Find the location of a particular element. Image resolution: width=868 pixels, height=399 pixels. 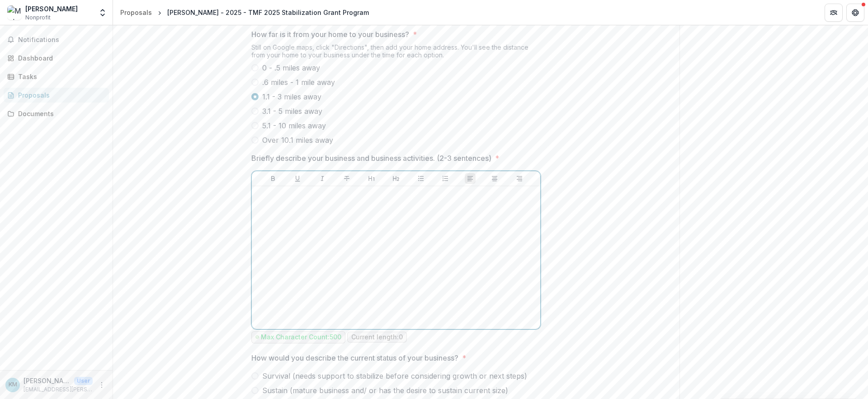

p: How would you describe the current status of your business? is located at coordinates (355, 358).